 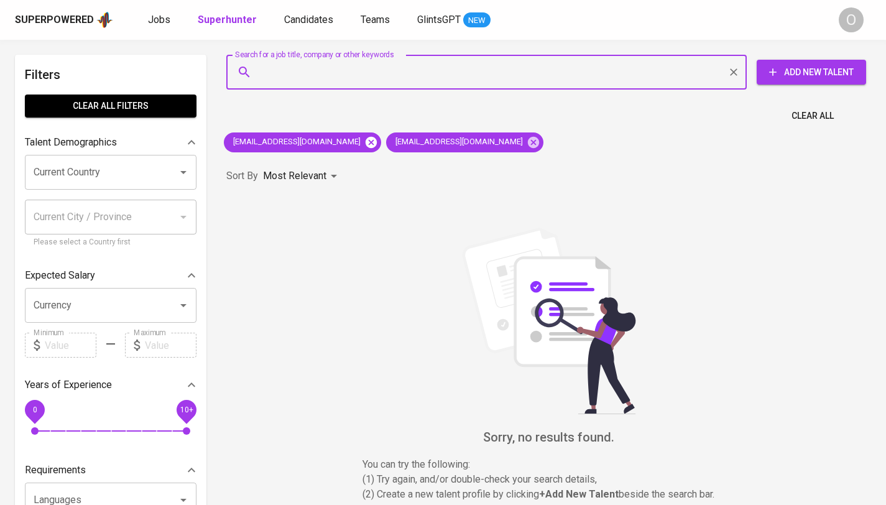 I want to click on span: NEW, so click(x=477, y=21).